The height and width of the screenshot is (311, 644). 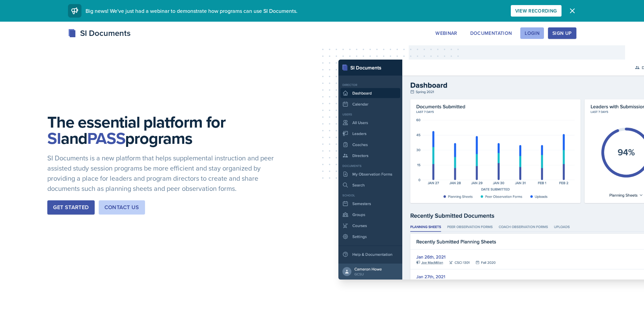 I want to click on div: Login, so click(x=533, y=33).